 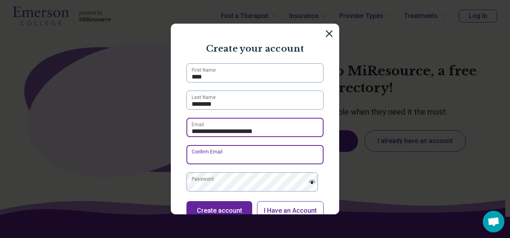 What do you see at coordinates (204, 70) in the screenshot?
I see `label: First Name` at bounding box center [204, 70].